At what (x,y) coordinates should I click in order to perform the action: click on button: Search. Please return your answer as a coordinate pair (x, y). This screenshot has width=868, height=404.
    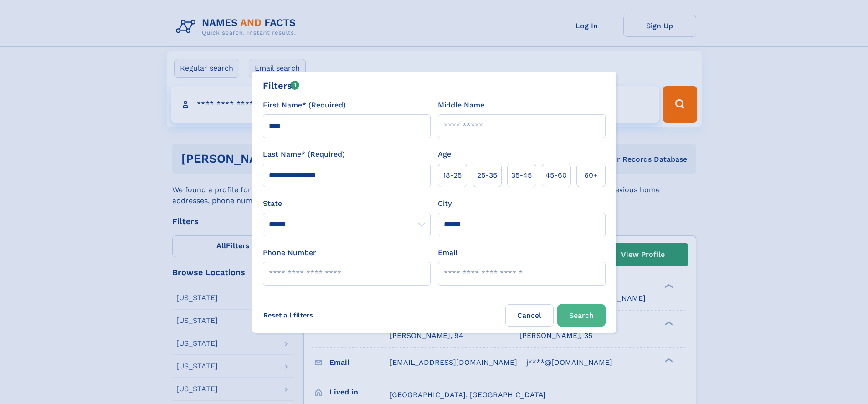
    Looking at the image, I should click on (581, 316).